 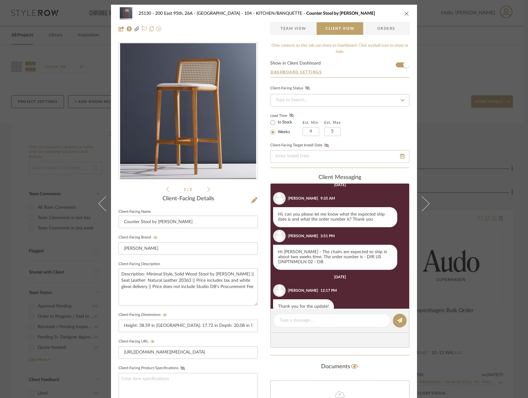 What do you see at coordinates (152, 341) in the screenshot?
I see `button: Client-Facing URL` at bounding box center [152, 341].